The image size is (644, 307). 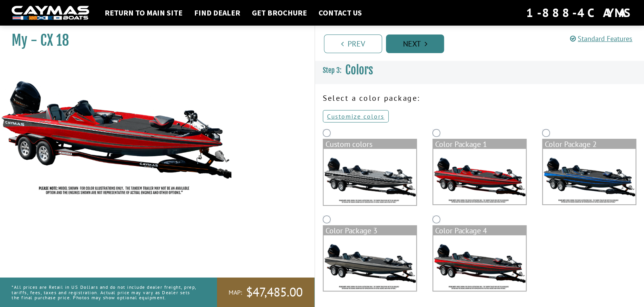 What do you see at coordinates (589, 176) in the screenshot?
I see `img: color_package_273.png` at bounding box center [589, 176].